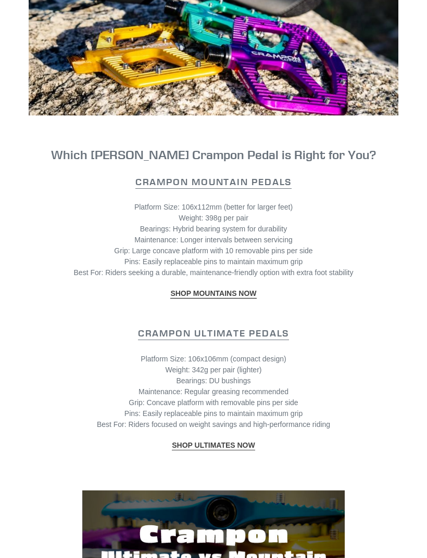  Describe the element at coordinates (213, 392) in the screenshot. I see `p: Platform Size: 106x106mm (compact design) Weight: 342g per pair (lighter) Bearings: DU bushings M...` at that location.